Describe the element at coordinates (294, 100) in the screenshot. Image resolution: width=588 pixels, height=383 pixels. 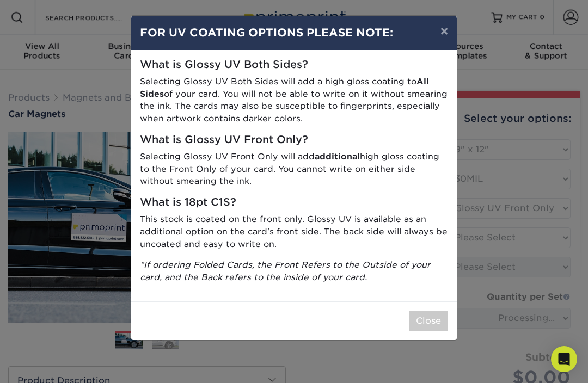
I see `p: Selecting Glossy UV Both Sides will add a high gloss coating to of your card. You will not be abl...` at that location.